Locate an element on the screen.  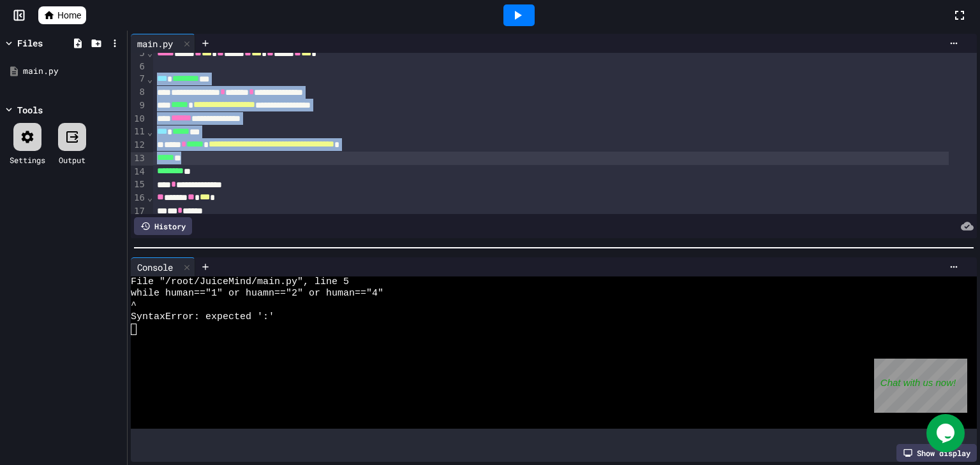
div: Show display is located at coordinates (937, 453).